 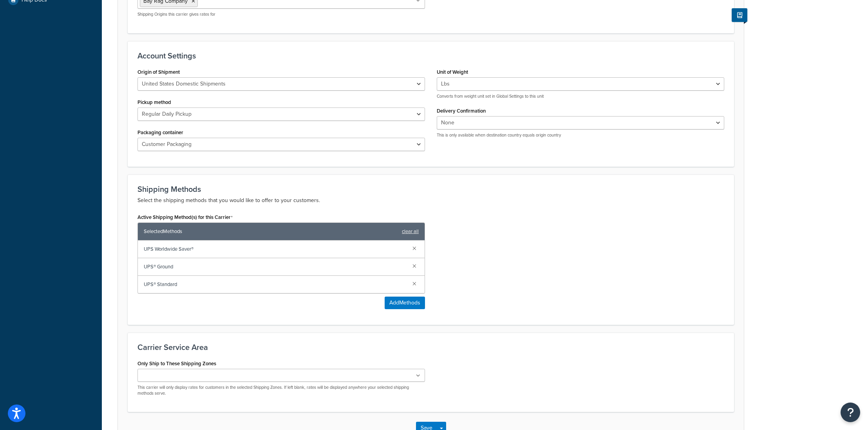 I want to click on button: Show Help Docs, so click(x=740, y=15).